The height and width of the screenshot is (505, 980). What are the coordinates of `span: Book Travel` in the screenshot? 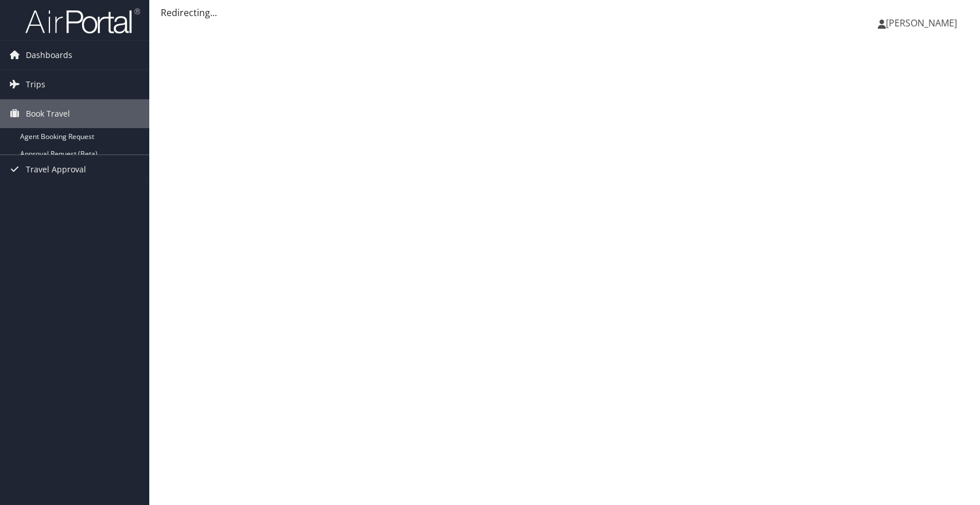 It's located at (48, 113).